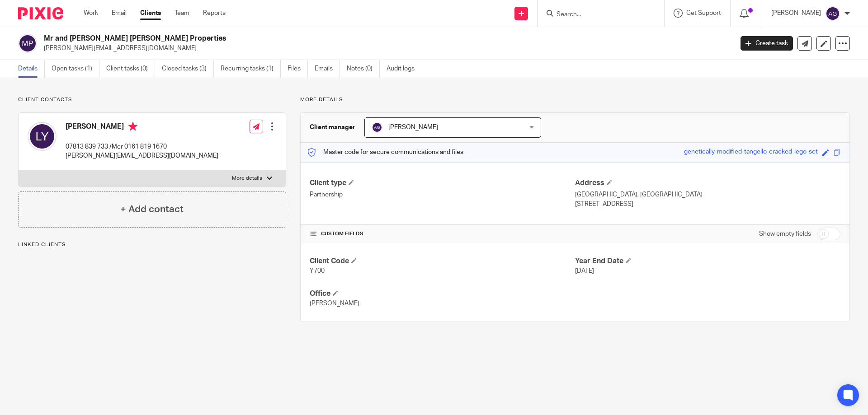 This screenshot has width=868, height=415. I want to click on a: Emails, so click(327, 69).